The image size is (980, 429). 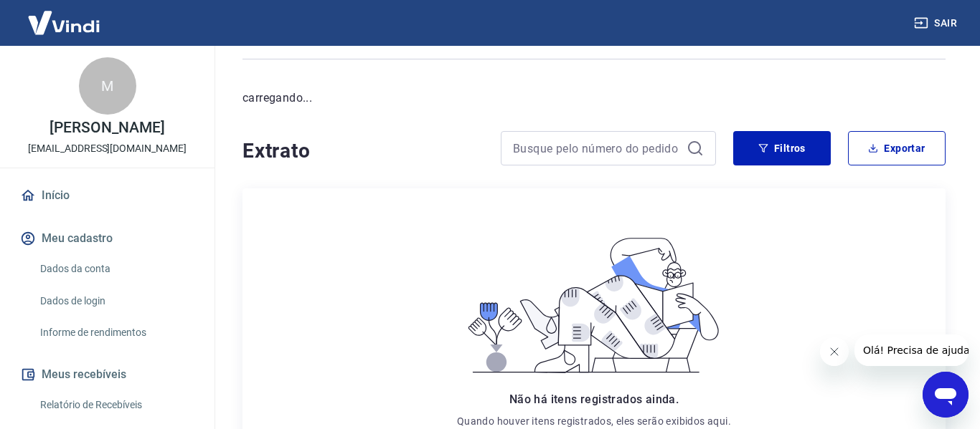 What do you see at coordinates (116, 405) in the screenshot?
I see `a: Relatório de Recebíveis` at bounding box center [116, 405].